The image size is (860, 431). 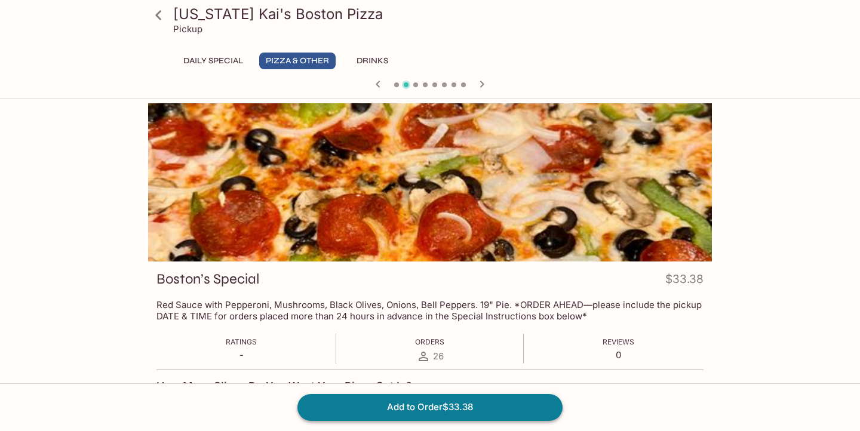 What do you see at coordinates (430, 311) in the screenshot?
I see `p: Red Sauce with Pepperoni, Mushrooms, Black Olives, Onions, Bell Peppers. 19" Pie. *ORDER AHEAD—pl...` at bounding box center [430, 311].